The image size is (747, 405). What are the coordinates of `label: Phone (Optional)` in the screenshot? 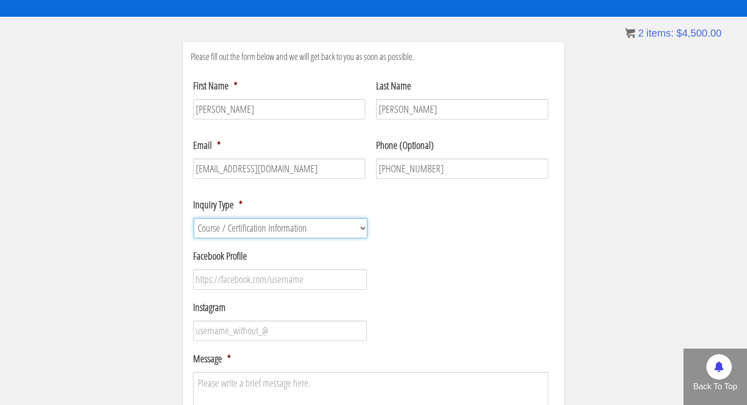 It's located at (405, 145).